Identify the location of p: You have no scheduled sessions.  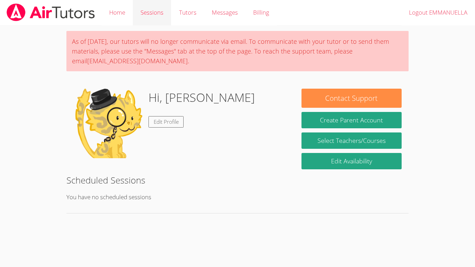
(238, 197).